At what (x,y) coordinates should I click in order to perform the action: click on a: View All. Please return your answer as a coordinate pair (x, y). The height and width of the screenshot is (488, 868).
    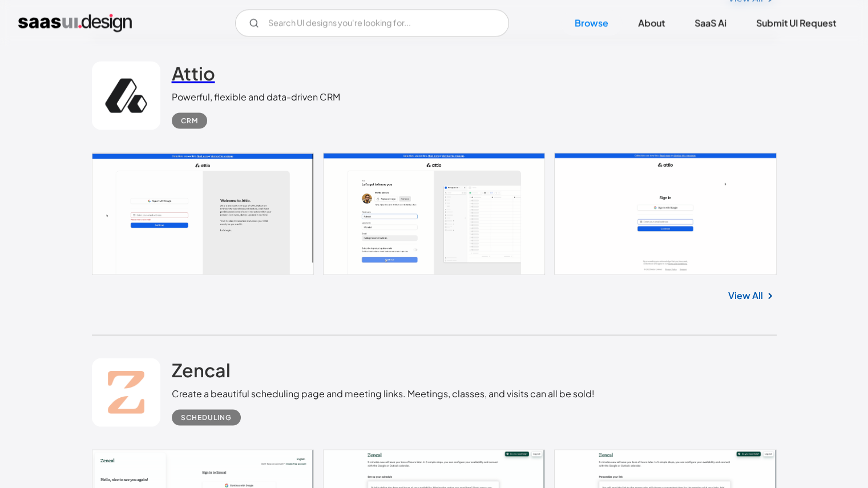
    Looking at the image, I should click on (745, 295).